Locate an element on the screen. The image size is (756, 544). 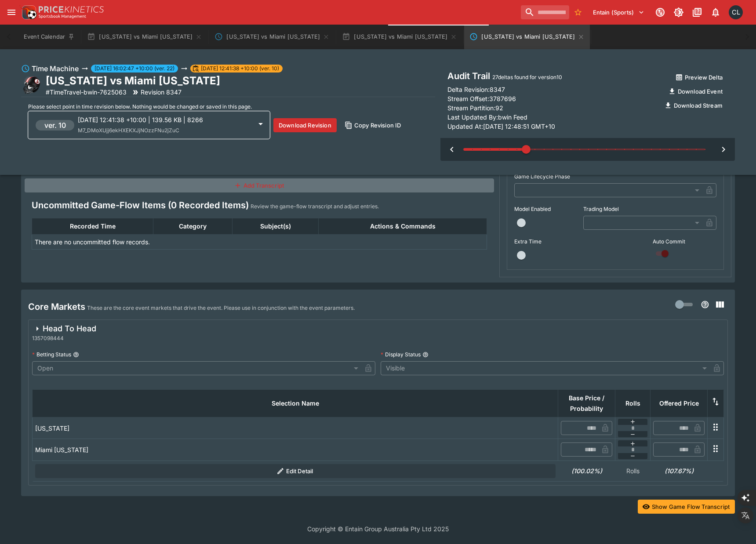
img: american_football.png is located at coordinates (31, 85).